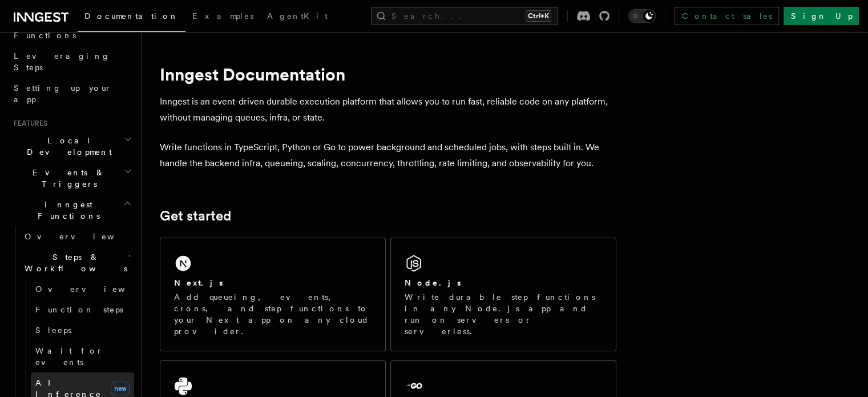 Image resolution: width=868 pixels, height=397 pixels. Describe the element at coordinates (298, 16) in the screenshot. I see `span: AgentKit` at that location.